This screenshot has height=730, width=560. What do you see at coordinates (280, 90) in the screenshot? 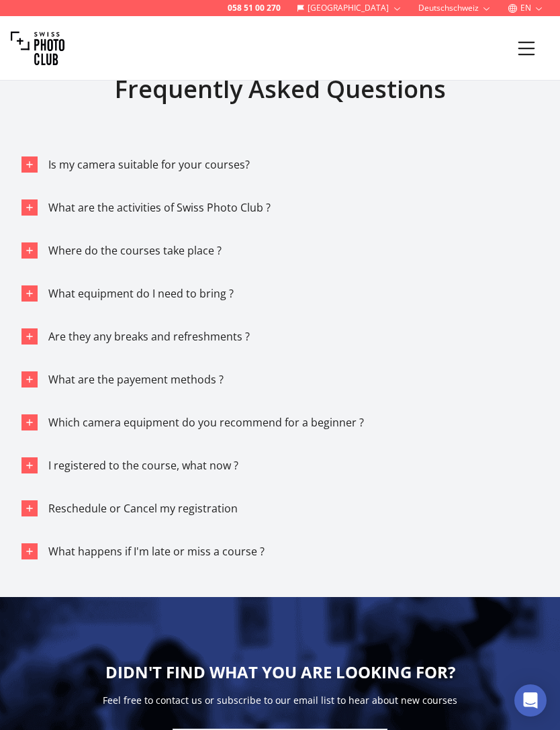
I see `h2: Frequently Asked Questions` at bounding box center [280, 90].